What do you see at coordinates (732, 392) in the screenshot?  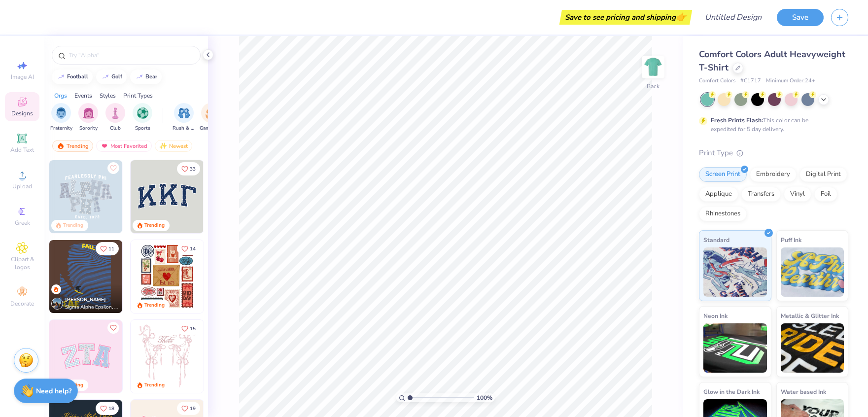 I see `span: Glow in the Dark Ink` at bounding box center [732, 392].